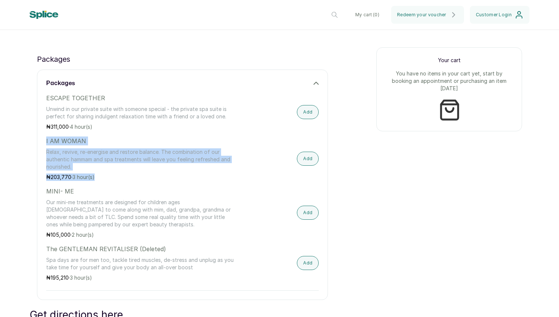 The width and height of the screenshot is (559, 317). Describe the element at coordinates (60, 127) in the screenshot. I see `span: 311,000` at that location.